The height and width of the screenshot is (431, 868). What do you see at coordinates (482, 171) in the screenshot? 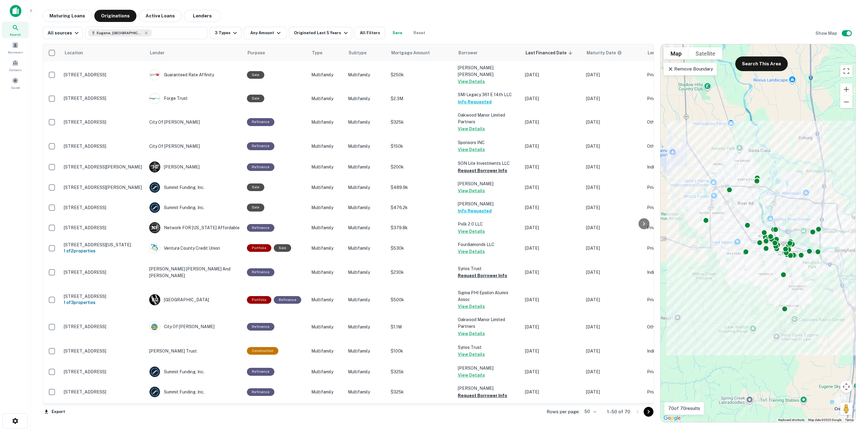
I see `button: Request Borrower Info` at bounding box center [482, 171].